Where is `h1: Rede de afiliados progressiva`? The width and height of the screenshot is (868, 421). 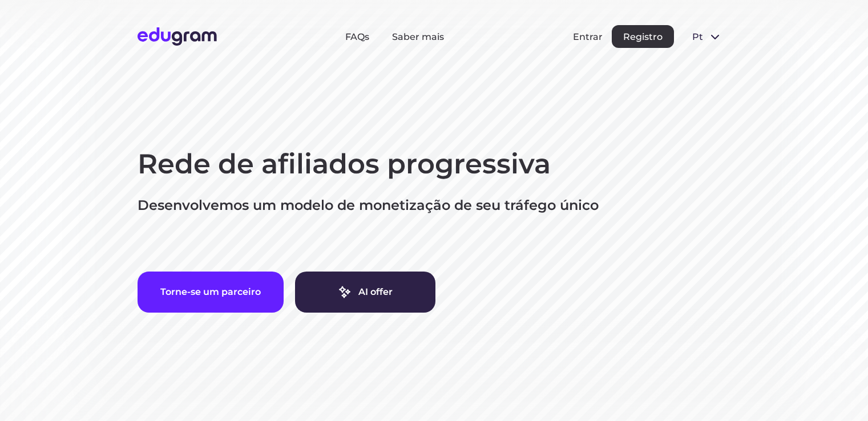 h1: Rede de afiliados progressiva is located at coordinates (434, 164).